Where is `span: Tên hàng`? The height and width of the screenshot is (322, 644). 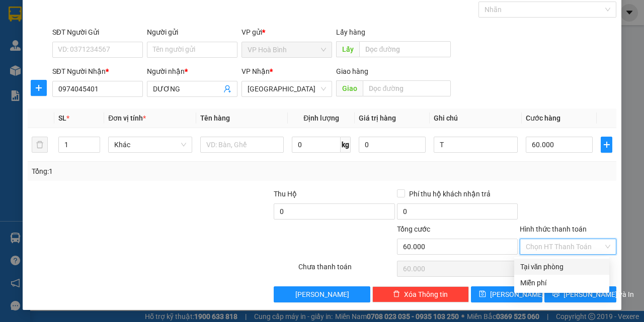 span: Tên hàng is located at coordinates (215, 118).